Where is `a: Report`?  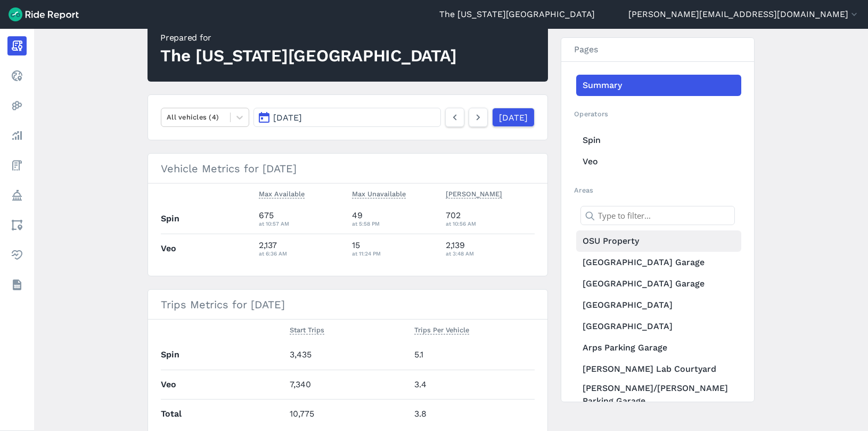
a: Report is located at coordinates (17, 46).